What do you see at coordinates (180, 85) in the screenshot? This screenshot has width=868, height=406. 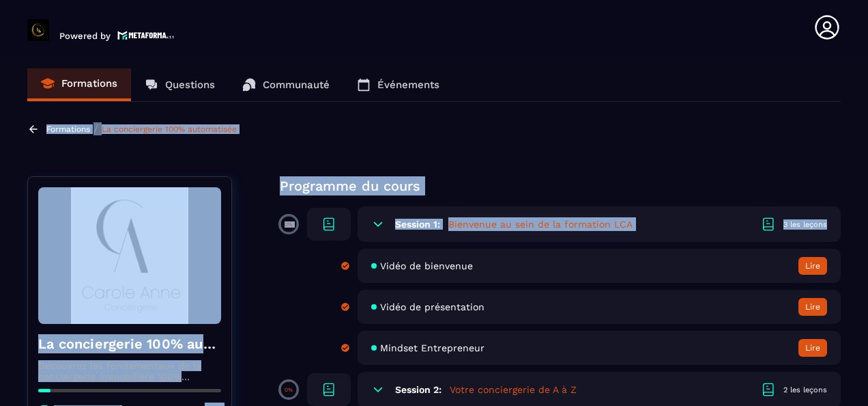 I see `a: Questions` at bounding box center [180, 85].